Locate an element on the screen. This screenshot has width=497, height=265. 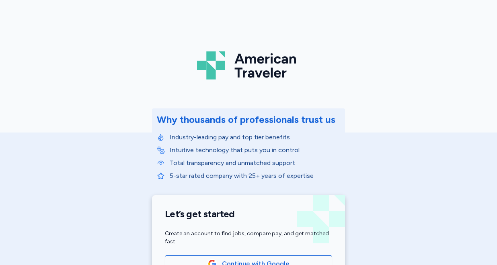
div: Create an account to find jobs, compare pay, and get matched fast is located at coordinates (248, 238).